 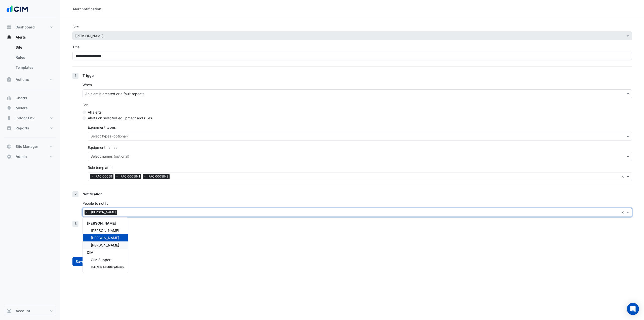 I want to click on span: Account, so click(x=23, y=311).